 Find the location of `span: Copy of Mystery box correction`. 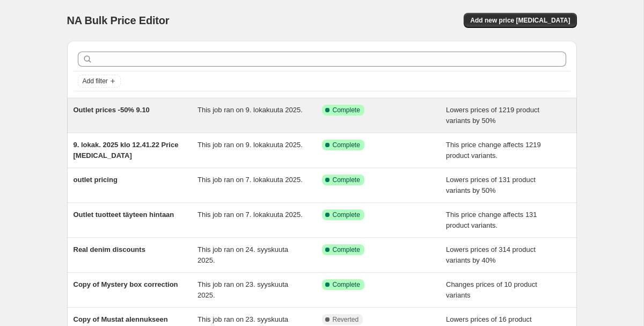

span: Copy of Mystery box correction is located at coordinates (126, 284).